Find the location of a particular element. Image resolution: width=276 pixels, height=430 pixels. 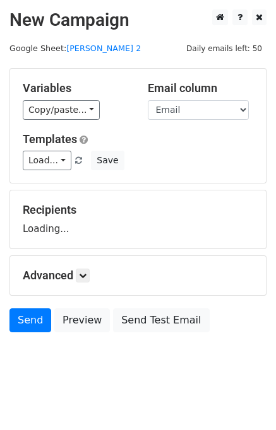

a: Send Test Email is located at coordinates (161, 320).